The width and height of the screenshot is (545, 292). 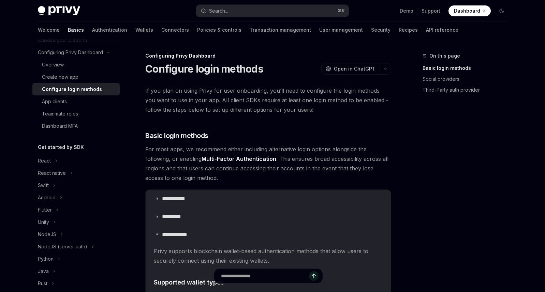 What do you see at coordinates (47, 235) in the screenshot?
I see `div: NodeJS` at bounding box center [47, 235].